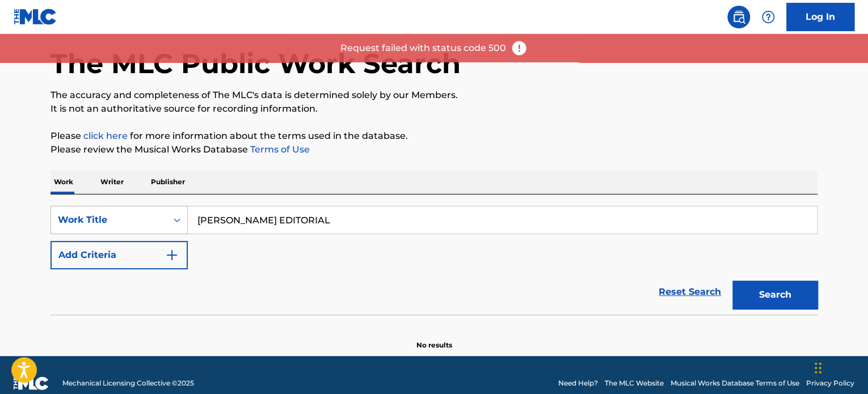 The height and width of the screenshot is (394, 868). What do you see at coordinates (775, 295) in the screenshot?
I see `button: Search` at bounding box center [775, 295].